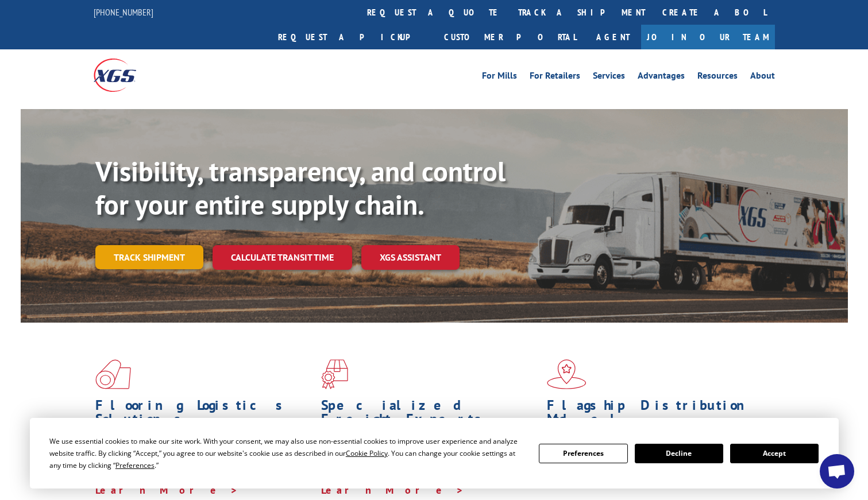  Describe the element at coordinates (204, 415) in the screenshot. I see `h1: Flooring Logistics Solutions` at that location.